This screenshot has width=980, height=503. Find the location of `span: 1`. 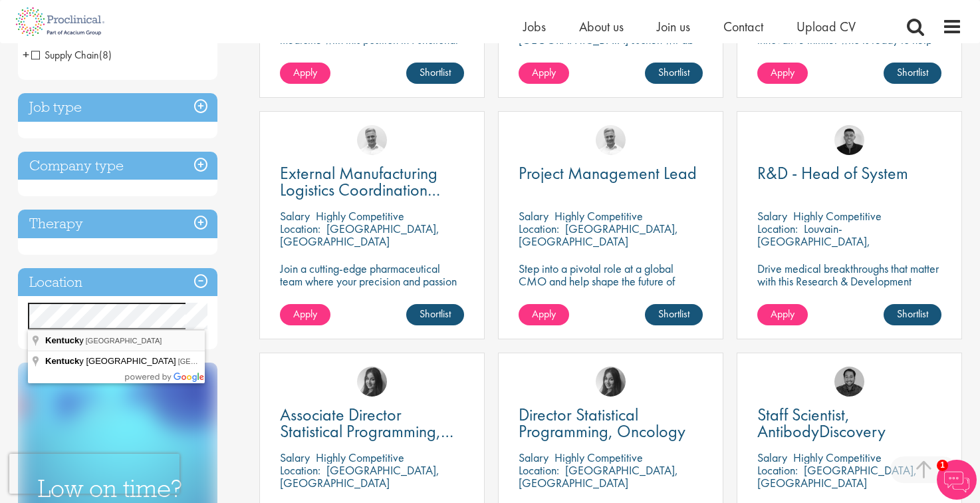

span: 1 is located at coordinates (942, 465).